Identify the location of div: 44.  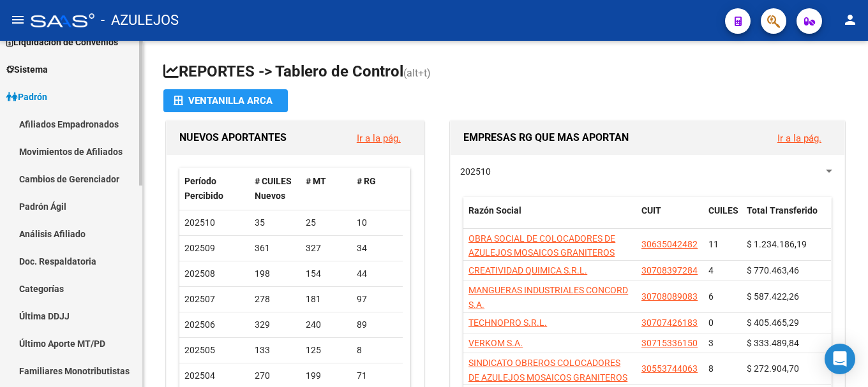
(377, 274).